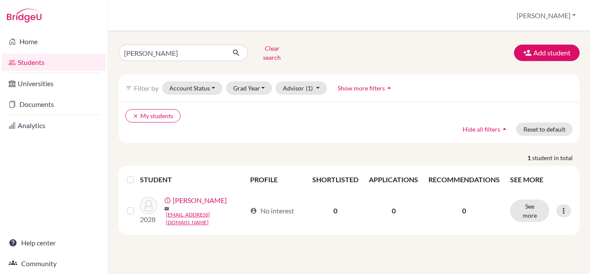  Describe the element at coordinates (335, 179) in the screenshot. I see `th: SHORTLISTED` at that location.